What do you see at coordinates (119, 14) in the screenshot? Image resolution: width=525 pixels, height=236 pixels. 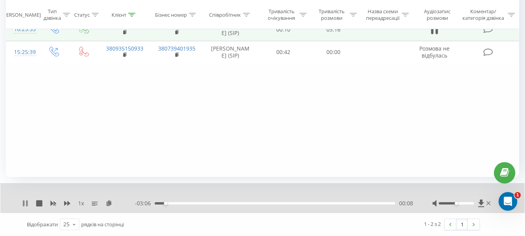 I see `div: Клієнт` at bounding box center [119, 14].